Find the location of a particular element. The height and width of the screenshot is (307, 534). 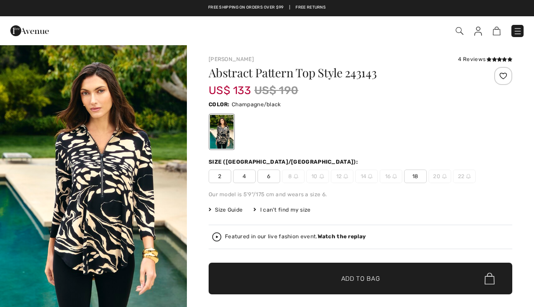

span: Champagne/black is located at coordinates (256, 105).